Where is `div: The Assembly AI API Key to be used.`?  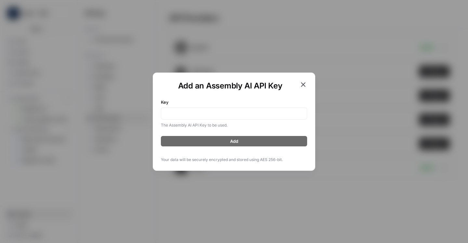 div: The Assembly AI API Key to be used. is located at coordinates (234, 125).